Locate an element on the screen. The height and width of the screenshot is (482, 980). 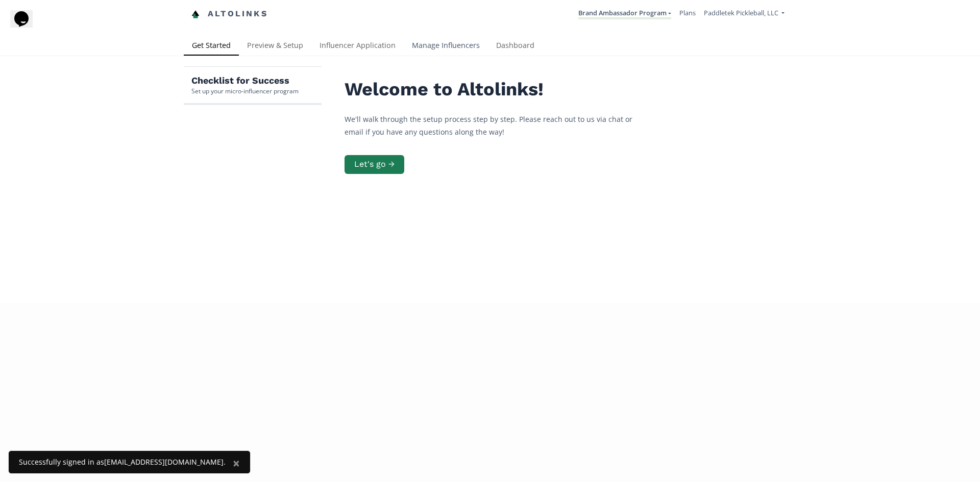
p: We'll walk through the setup process step by step. Please reach out to us via chat or email if yo... is located at coordinates (498, 126).